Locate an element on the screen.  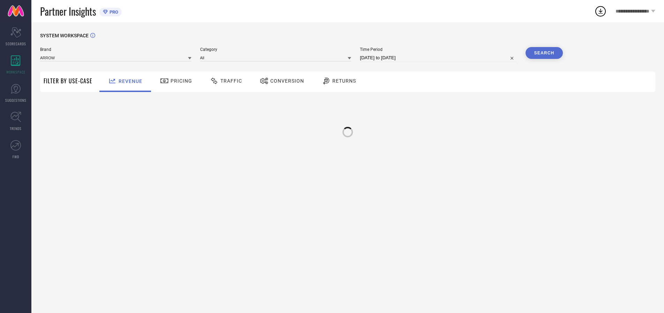
span: Brand is located at coordinates (116, 50).